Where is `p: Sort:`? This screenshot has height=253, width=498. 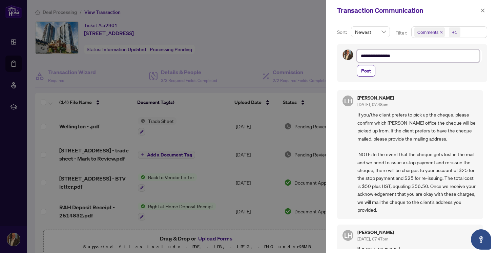
p: Sort: is located at coordinates (342, 32).